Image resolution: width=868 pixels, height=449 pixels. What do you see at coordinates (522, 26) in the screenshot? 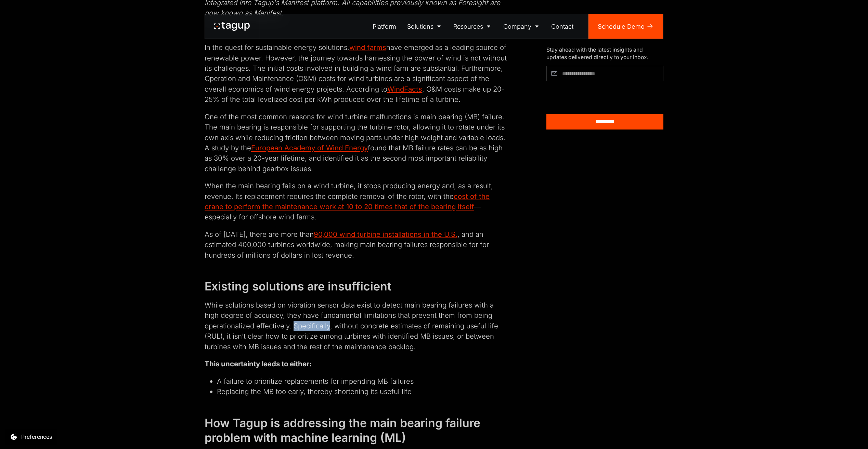
I see `a: Company` at bounding box center [522, 26].